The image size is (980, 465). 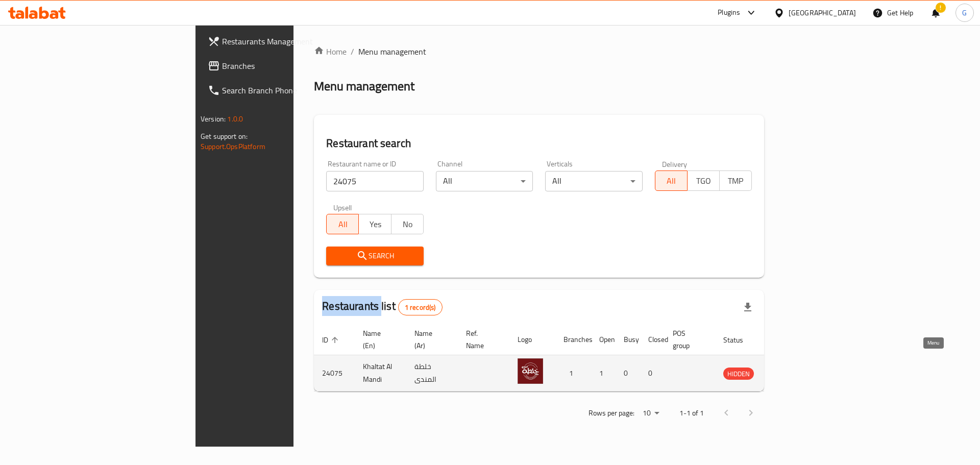 What do you see at coordinates (703, 180) in the screenshot?
I see `button: TGO` at bounding box center [703, 180].